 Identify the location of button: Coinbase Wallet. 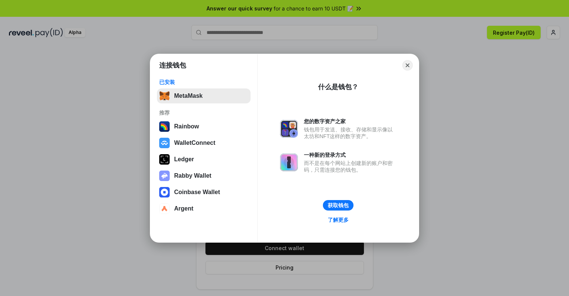
(203, 192).